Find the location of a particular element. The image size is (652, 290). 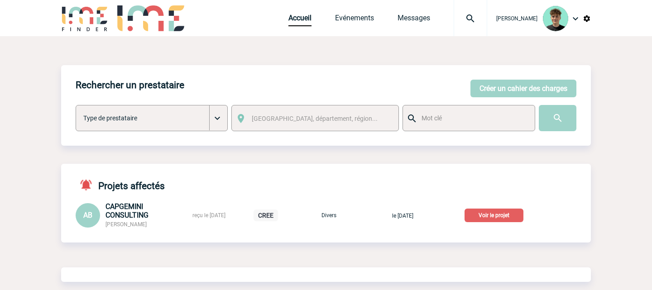

span: AB is located at coordinates (88, 215).